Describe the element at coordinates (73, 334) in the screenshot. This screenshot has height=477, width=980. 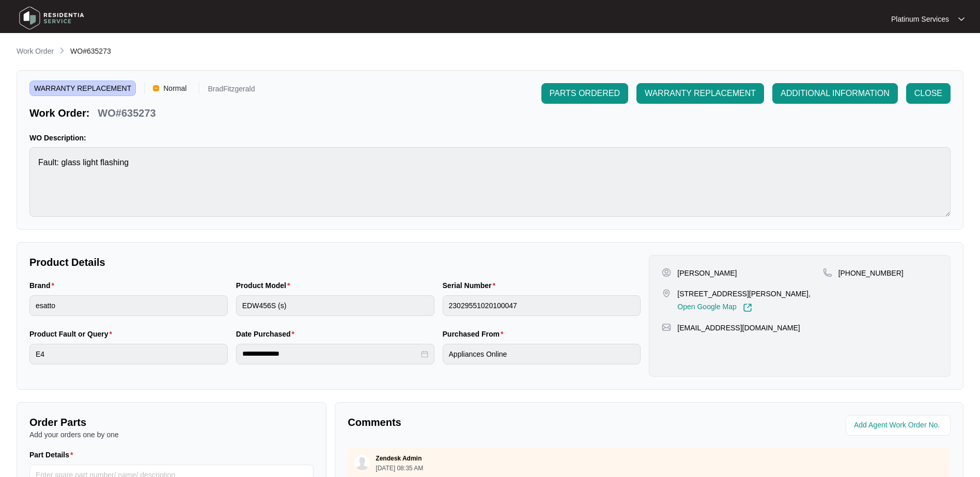
I see `label: Product Fault or Query` at that location.